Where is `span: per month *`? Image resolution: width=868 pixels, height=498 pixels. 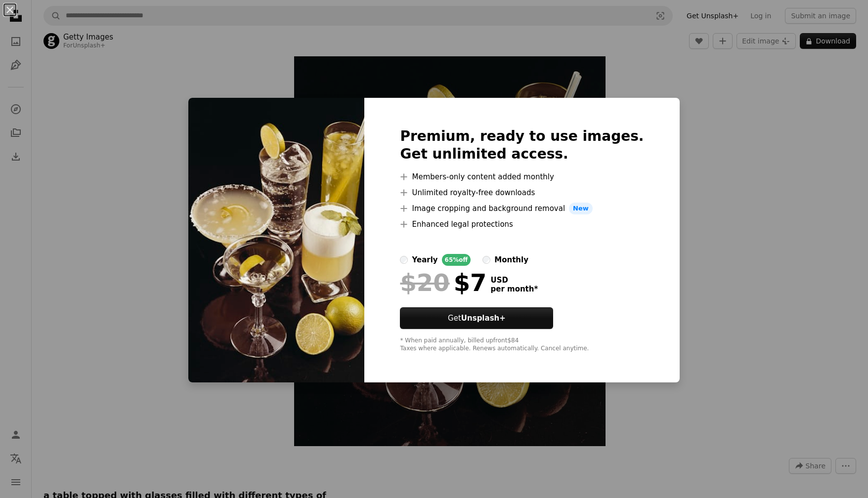
span: per month * is located at coordinates (514, 289).